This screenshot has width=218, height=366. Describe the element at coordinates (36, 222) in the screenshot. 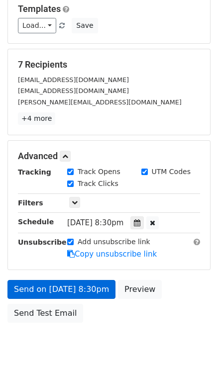

I see `strong: Schedule` at that location.